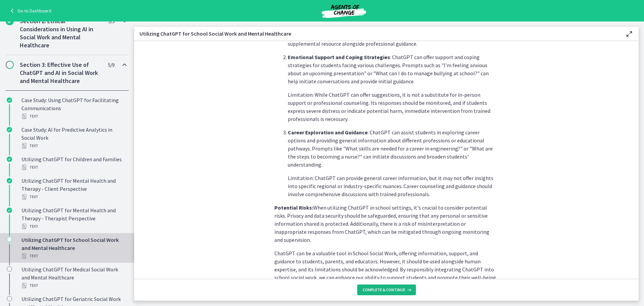  I want to click on h2: Section 2: Ethical Considerations in Using AI in Social Work and Mental Healthcare, so click(61, 33).